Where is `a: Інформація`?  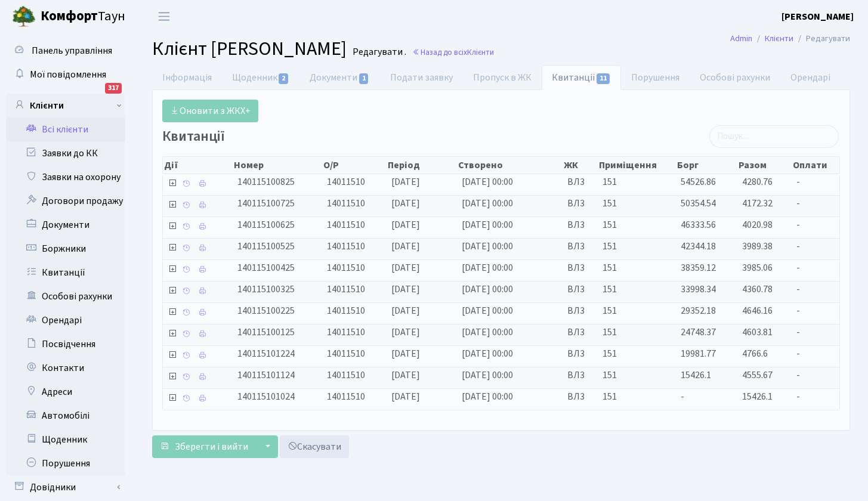
a: Інформація is located at coordinates (187, 77).